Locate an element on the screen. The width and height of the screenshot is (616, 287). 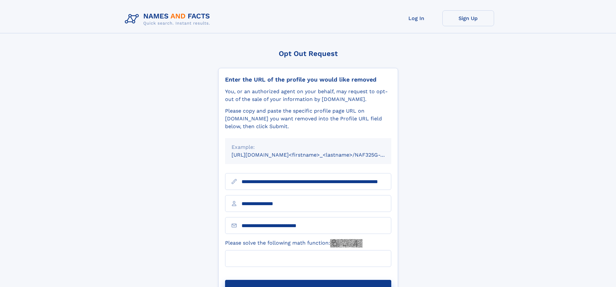
div: You, or an authorized agent on your behalf, may request to opt-out of the sale of your informatio... is located at coordinates (308, 95).